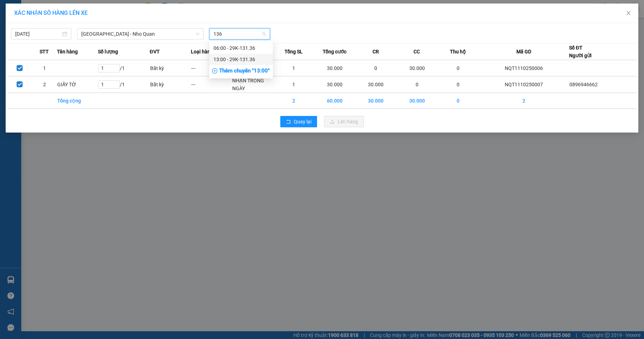  What do you see at coordinates (108, 51) in the screenshot?
I see `span: Số lượng` at bounding box center [108, 51].